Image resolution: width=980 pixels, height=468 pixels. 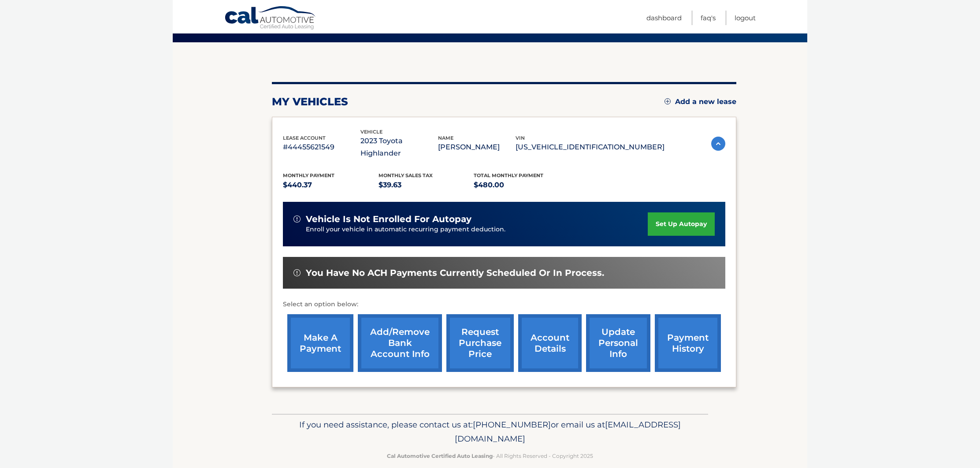 What do you see at coordinates (372, 132) in the screenshot?
I see `span: vehicle` at bounding box center [372, 132].